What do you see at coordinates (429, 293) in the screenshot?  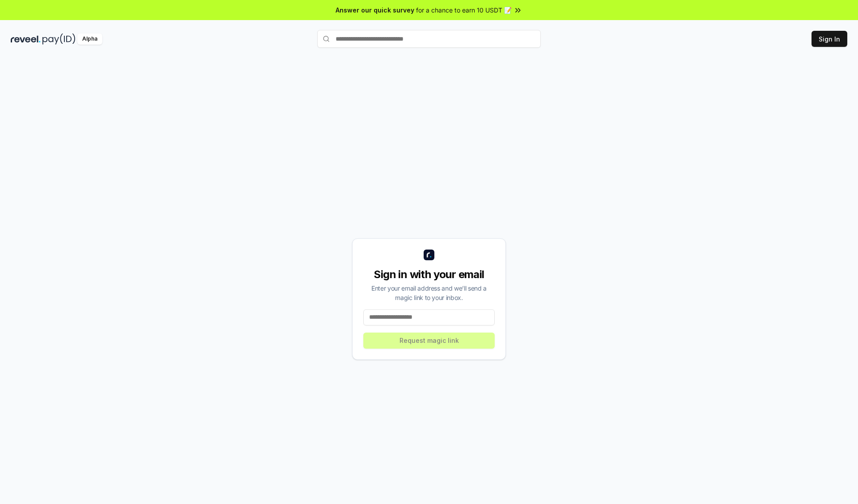 I see `div: Enter your email address and we’ll send a magic link to your inbox.` at bounding box center [429, 293].